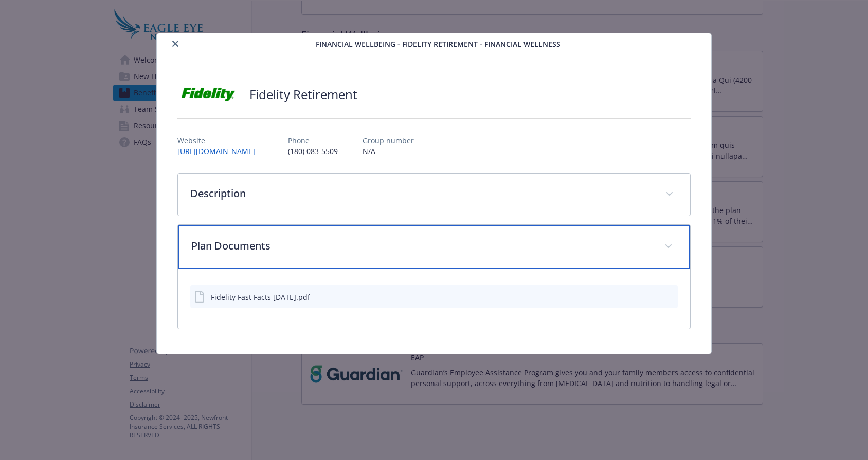 The width and height of the screenshot is (868, 460). What do you see at coordinates (176, 44) in the screenshot?
I see `button: close` at bounding box center [176, 44].